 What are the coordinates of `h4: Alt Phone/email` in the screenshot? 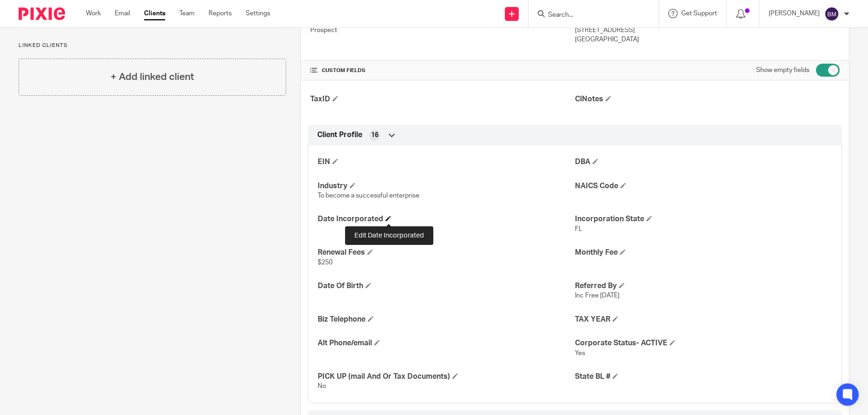 It's located at (446, 343).